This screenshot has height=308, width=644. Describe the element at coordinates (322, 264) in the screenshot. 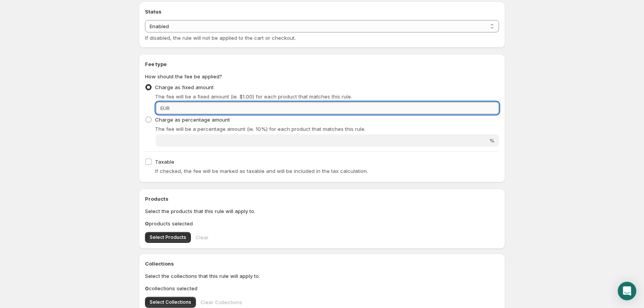

I see `h2: Collections` at that location.